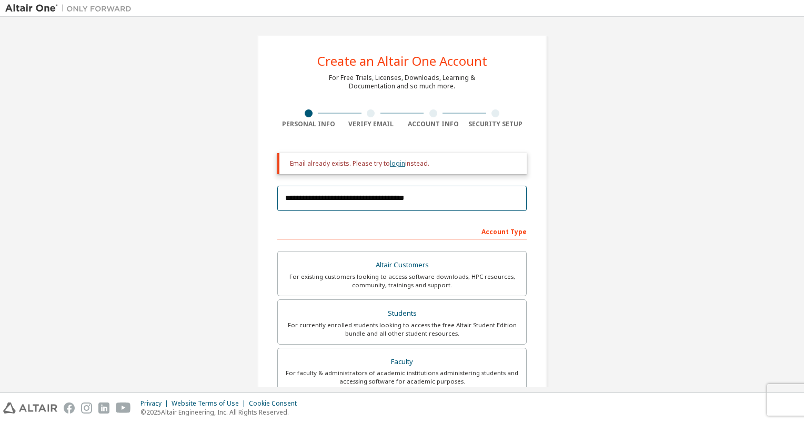 The height and width of the screenshot is (423, 804). I want to click on img: linkedin.svg, so click(104, 408).